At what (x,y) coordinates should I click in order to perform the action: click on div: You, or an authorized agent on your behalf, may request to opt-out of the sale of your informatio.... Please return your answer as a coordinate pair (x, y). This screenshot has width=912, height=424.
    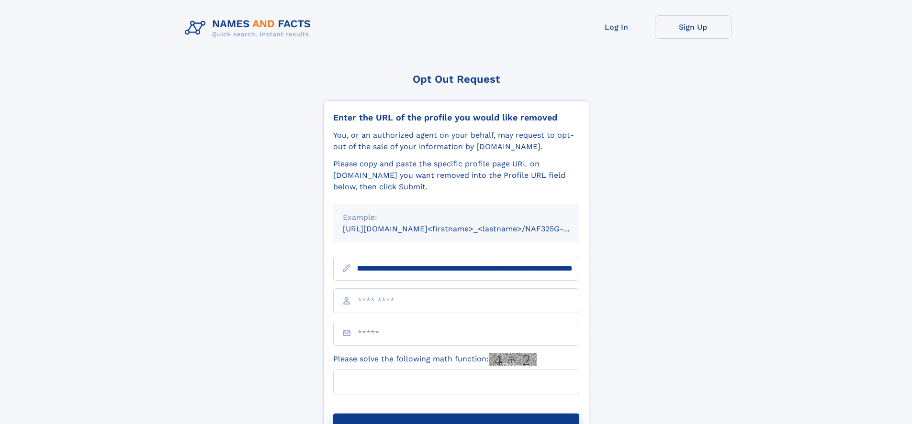
    Looking at the image, I should click on (456, 141).